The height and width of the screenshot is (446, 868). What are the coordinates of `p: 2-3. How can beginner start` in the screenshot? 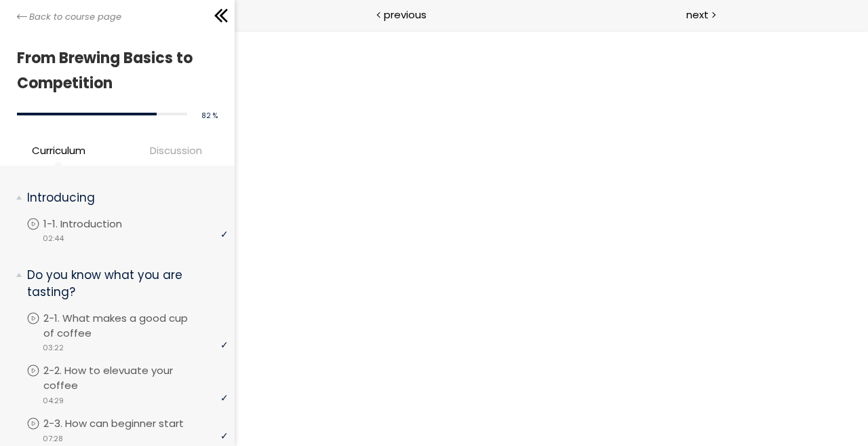 It's located at (127, 424).